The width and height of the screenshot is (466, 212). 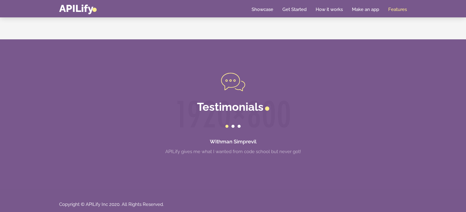 I want to click on a: Get Started, so click(x=294, y=9).